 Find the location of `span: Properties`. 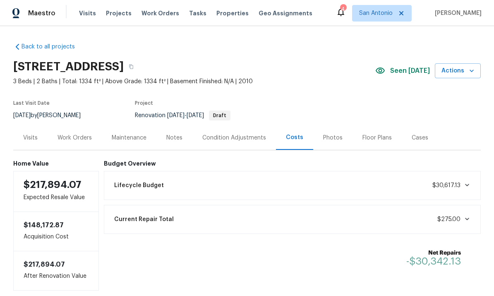

span: Properties is located at coordinates (232, 13).